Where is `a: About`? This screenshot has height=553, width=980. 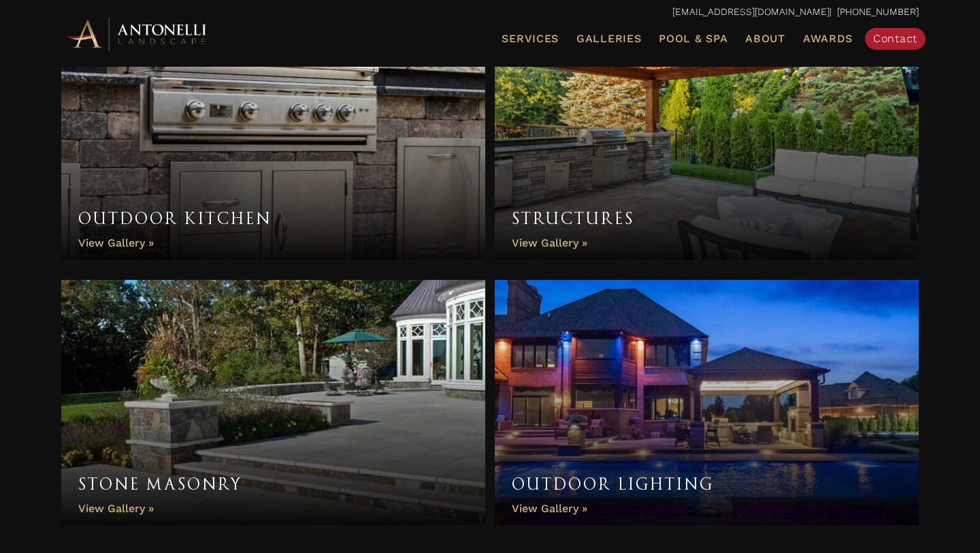 a: About is located at coordinates (765, 38).